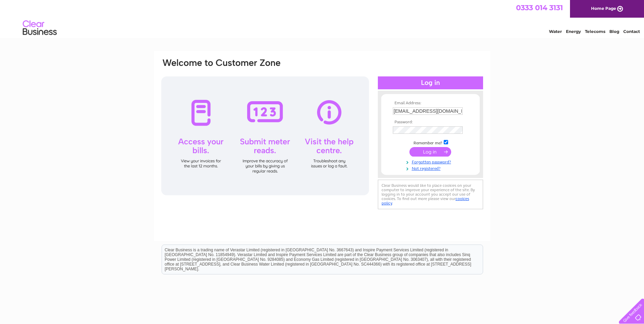 This screenshot has width=644, height=324. What do you see at coordinates (431, 168) in the screenshot?
I see `a: Not registered?` at bounding box center [431, 168].